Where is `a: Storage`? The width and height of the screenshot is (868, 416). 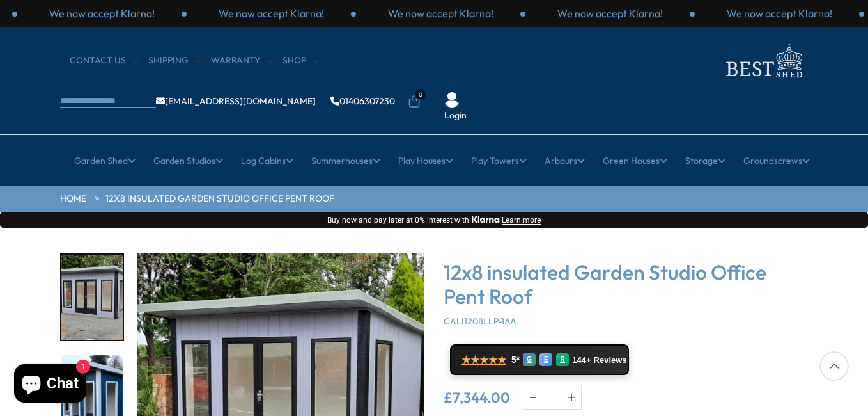 a: Storage is located at coordinates (705, 161).